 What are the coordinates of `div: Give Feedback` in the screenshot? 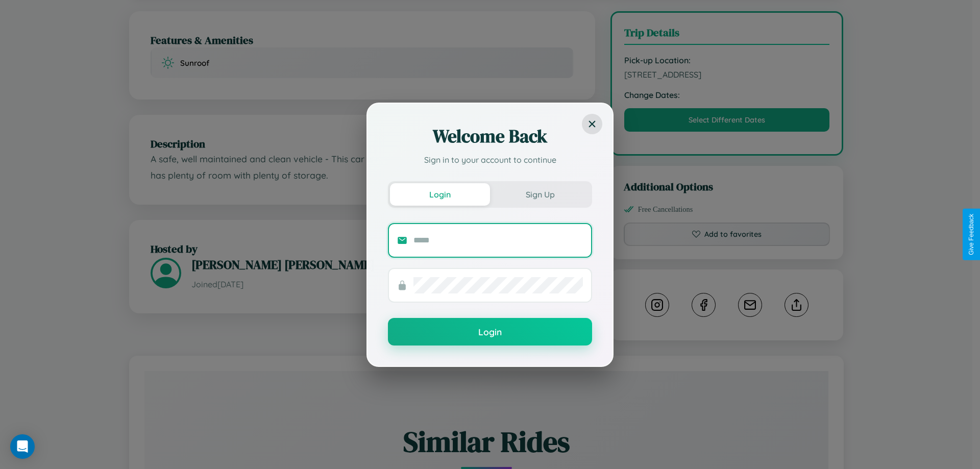 It's located at (971, 234).